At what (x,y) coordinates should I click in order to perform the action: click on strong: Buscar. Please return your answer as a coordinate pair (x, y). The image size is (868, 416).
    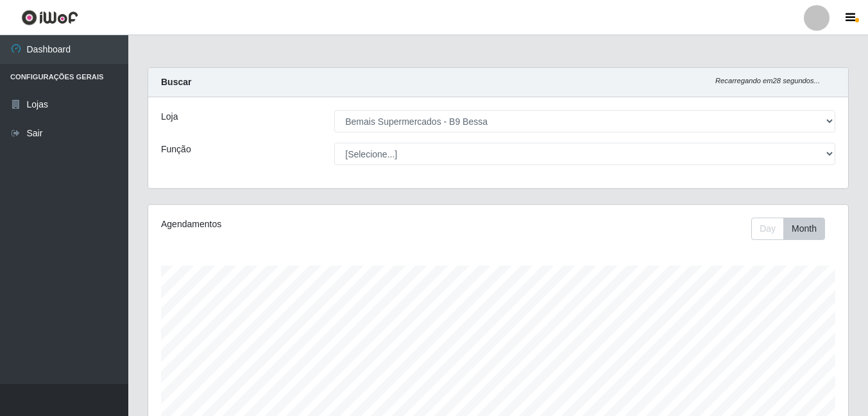
    Looking at the image, I should click on (176, 82).